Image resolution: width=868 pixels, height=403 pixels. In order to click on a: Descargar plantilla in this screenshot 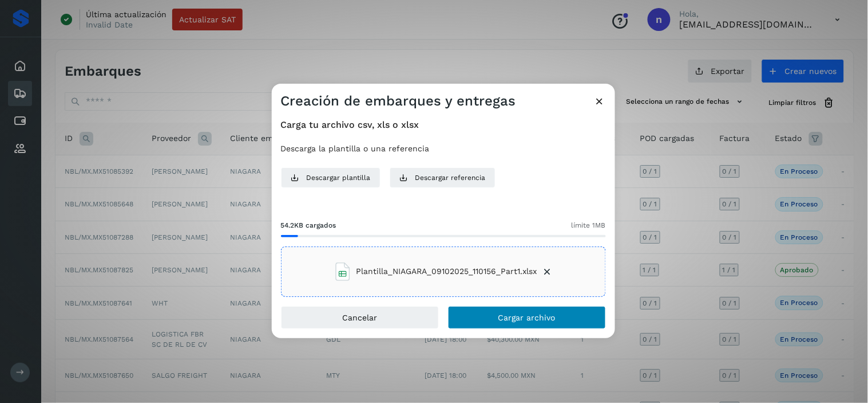, I will do `click(331, 178)`.